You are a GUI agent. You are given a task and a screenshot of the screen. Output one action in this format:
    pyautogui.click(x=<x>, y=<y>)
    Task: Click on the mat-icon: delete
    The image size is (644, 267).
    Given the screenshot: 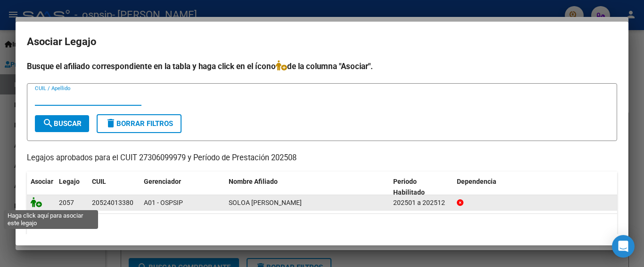 What is the action you would take?
    pyautogui.click(x=111, y=123)
    